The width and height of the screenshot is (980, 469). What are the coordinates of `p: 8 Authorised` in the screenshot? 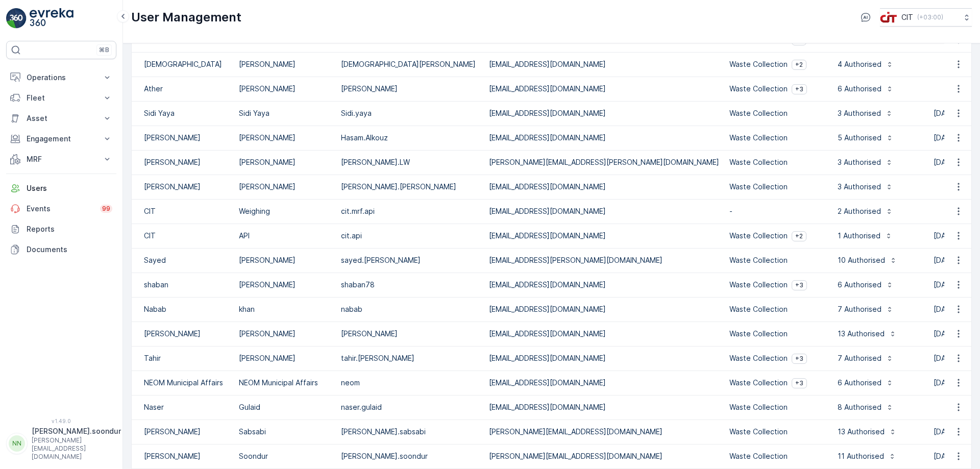 It's located at (859, 407).